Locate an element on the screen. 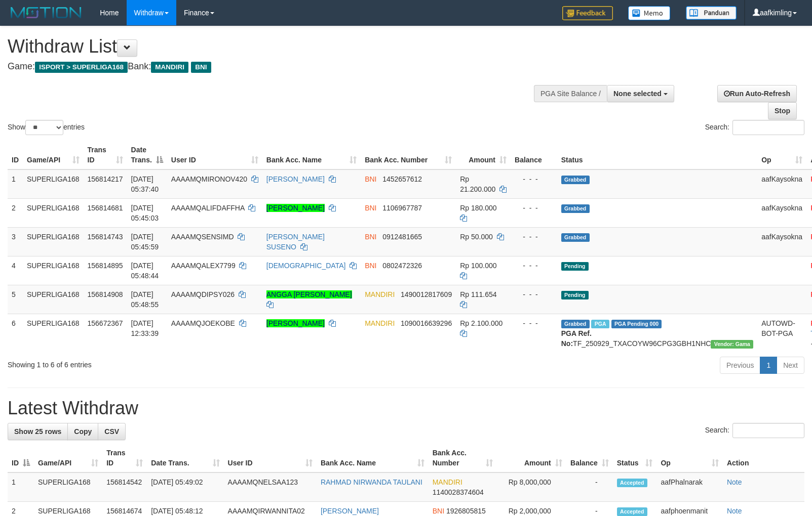 This screenshot has height=516, width=812. td: AAAAMQNELSAA123 is located at coordinates (270, 487).